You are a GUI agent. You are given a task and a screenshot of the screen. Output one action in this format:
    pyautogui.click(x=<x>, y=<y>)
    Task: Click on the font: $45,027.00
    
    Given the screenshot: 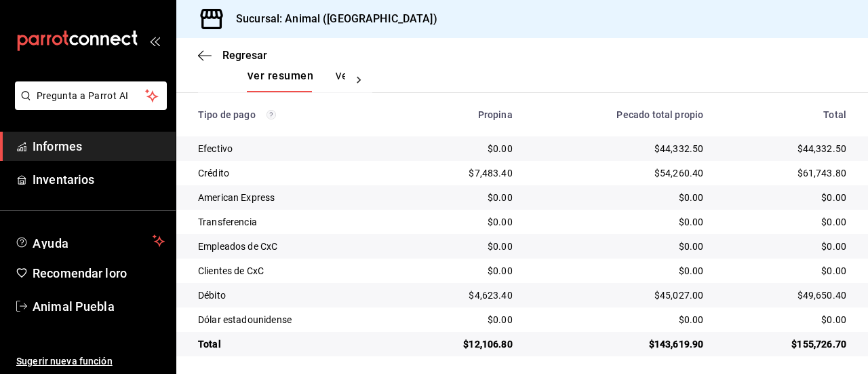 What is the action you would take?
    pyautogui.click(x=679, y=296)
    